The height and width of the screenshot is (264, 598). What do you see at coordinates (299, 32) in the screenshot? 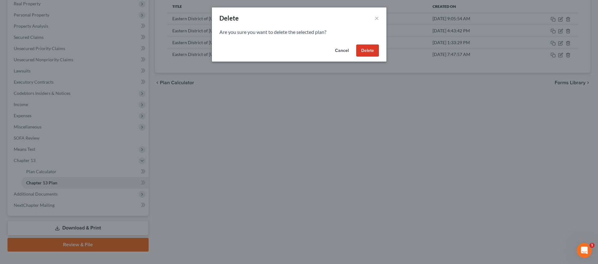
I see `p: Are you sure you want to delete the selected plan?` at bounding box center [299, 32].